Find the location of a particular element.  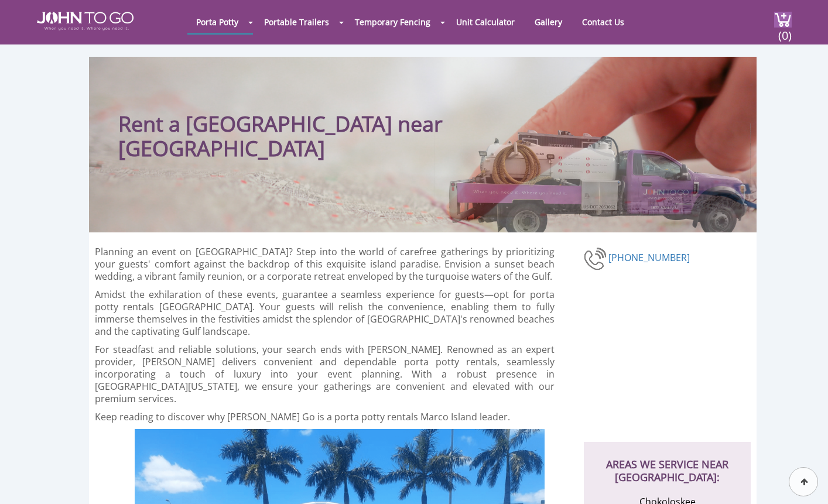

p: Amidst the exhilaration of these events, guarantee a seamless experience for guests—opt for porta... is located at coordinates (325, 313).